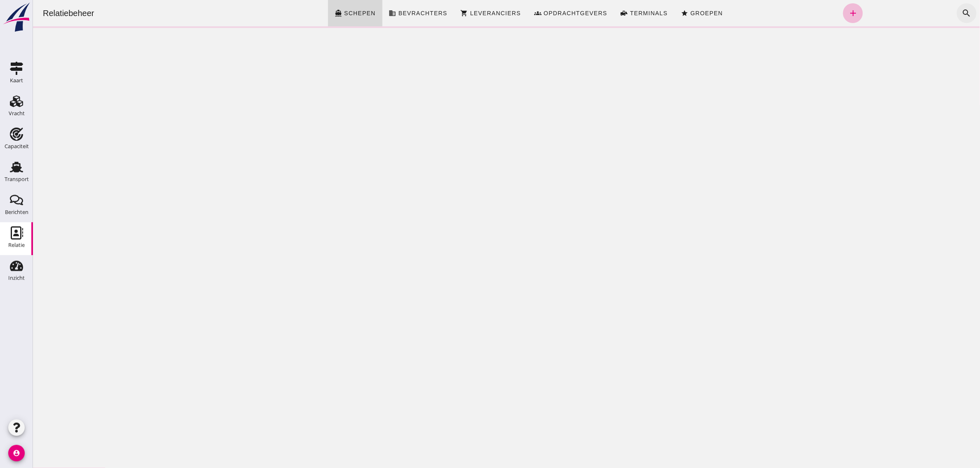 The height and width of the screenshot is (468, 980). Describe the element at coordinates (16, 454) in the screenshot. I see `i: account_circle` at that location.